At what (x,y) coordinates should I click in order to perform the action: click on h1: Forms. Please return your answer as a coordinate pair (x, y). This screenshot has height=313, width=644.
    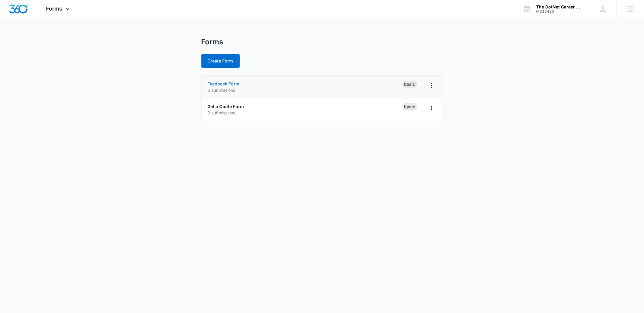
    Looking at the image, I should click on (212, 42).